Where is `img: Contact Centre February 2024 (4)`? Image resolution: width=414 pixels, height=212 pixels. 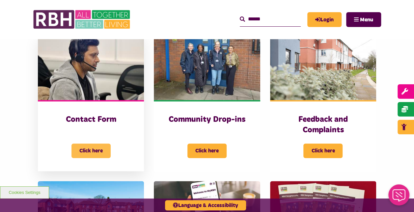 img: Contact Centre February 2024 (4) is located at coordinates (91, 67).